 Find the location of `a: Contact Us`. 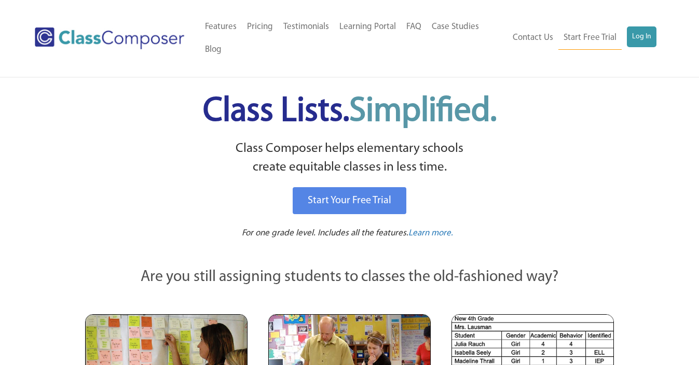

a: Contact Us is located at coordinates (533, 38).